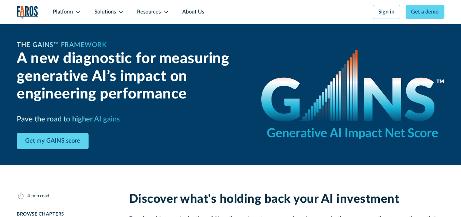 This screenshot has width=461, height=217. What do you see at coordinates (40, 196) in the screenshot?
I see `div: min read` at bounding box center [40, 196].